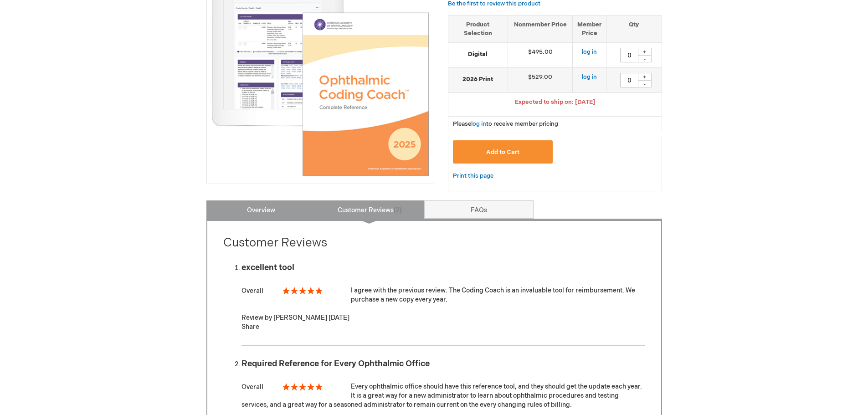  What do you see at coordinates (398, 210) in the screenshot?
I see `span: 2` at bounding box center [398, 210].